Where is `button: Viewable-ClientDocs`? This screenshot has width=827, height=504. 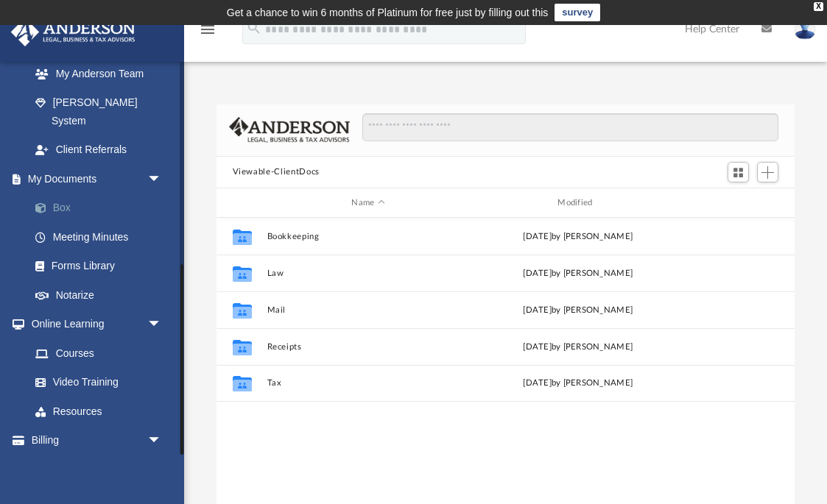
button: Viewable-ClientDocs is located at coordinates (276, 172).